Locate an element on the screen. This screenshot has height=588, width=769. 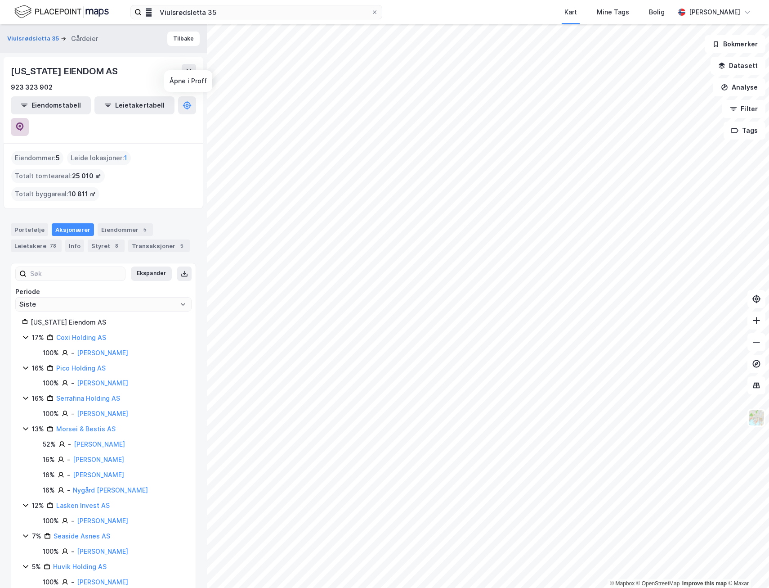
span: 5 is located at coordinates (58, 158).